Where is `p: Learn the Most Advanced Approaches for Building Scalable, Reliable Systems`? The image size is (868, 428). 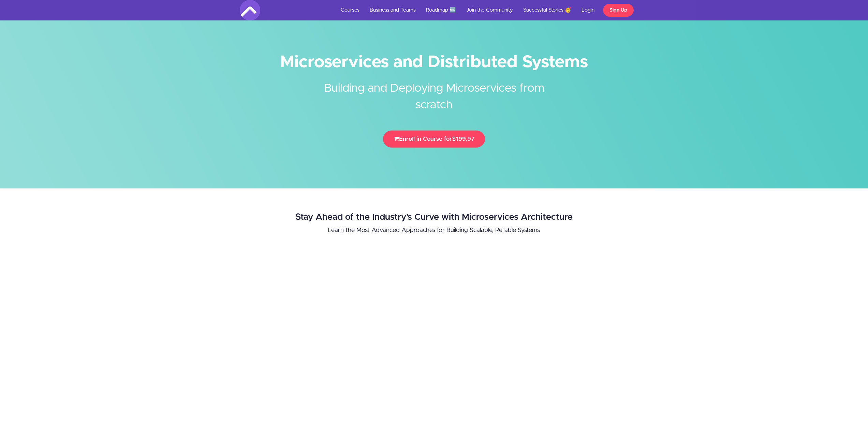
p: Learn the Most Advanced Approaches for Building Scalable, Reliable Systems is located at coordinates (434, 231).